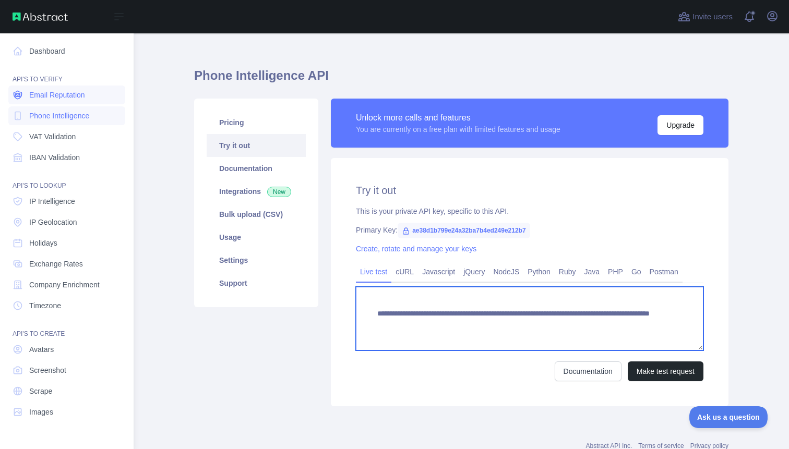  What do you see at coordinates (57, 95) in the screenshot?
I see `span: Email Reputation` at bounding box center [57, 95].